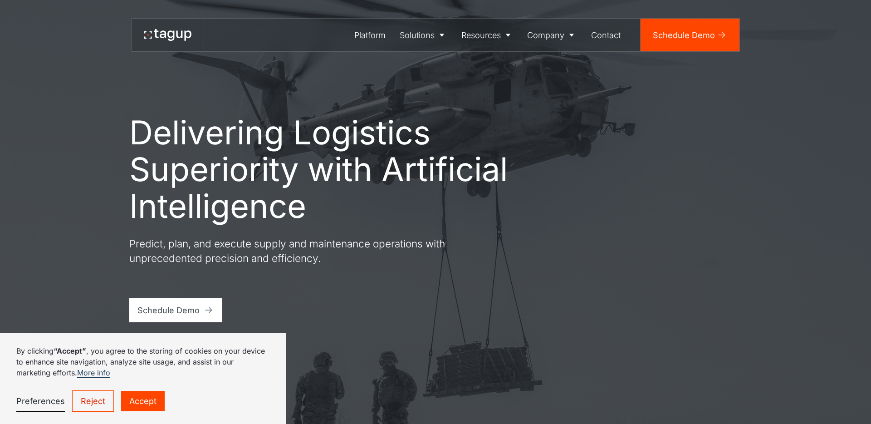 The image size is (871, 424). Describe the element at coordinates (70, 351) in the screenshot. I see `strong: “Accept”` at that location.